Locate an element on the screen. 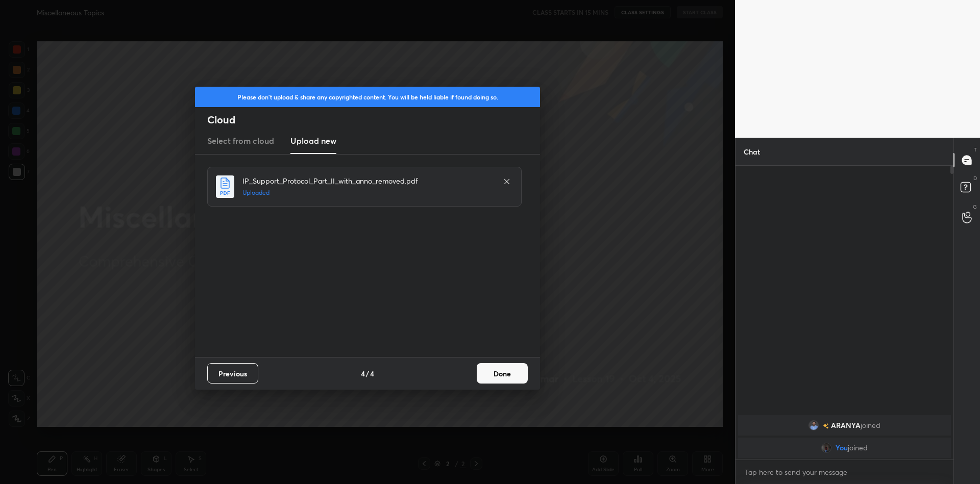 This screenshot has height=484, width=980. span: ARANYA is located at coordinates (846, 425).